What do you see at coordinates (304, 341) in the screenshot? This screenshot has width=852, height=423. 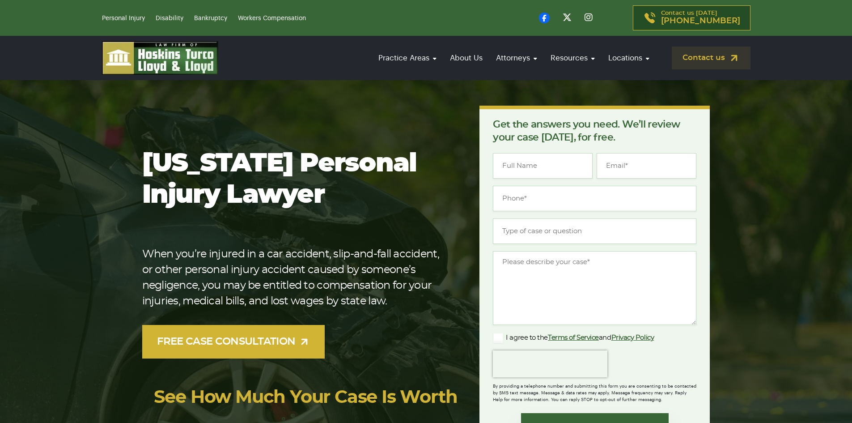 I see `img: arrow-up-right-light.svg` at bounding box center [304, 341].